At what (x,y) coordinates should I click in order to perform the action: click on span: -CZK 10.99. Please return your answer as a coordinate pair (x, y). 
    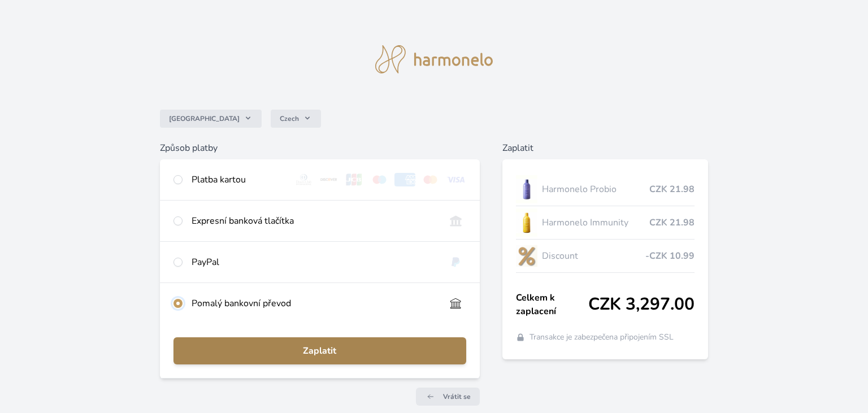
    Looking at the image, I should click on (670, 256).